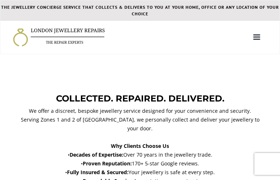 This screenshot has height=180, width=280. What do you see at coordinates (107, 164) in the screenshot?
I see `strong: Proven Reputation:` at bounding box center [107, 164].